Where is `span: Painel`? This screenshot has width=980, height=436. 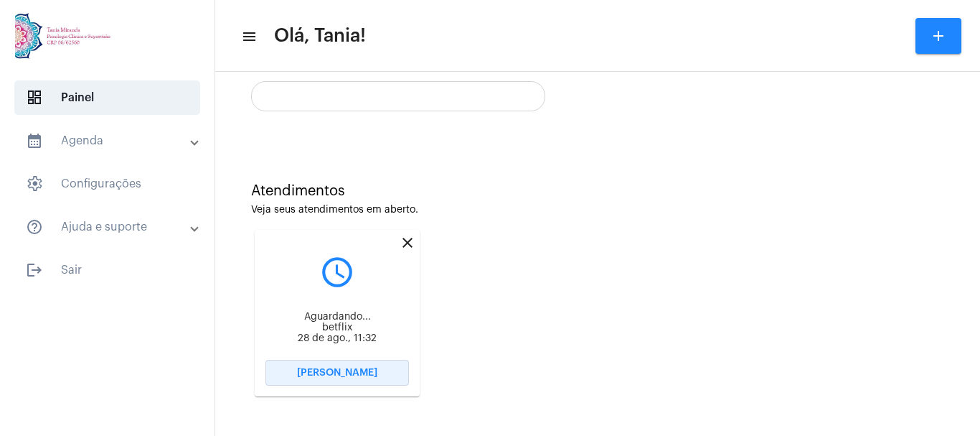
span: Painel is located at coordinates (107, 98).